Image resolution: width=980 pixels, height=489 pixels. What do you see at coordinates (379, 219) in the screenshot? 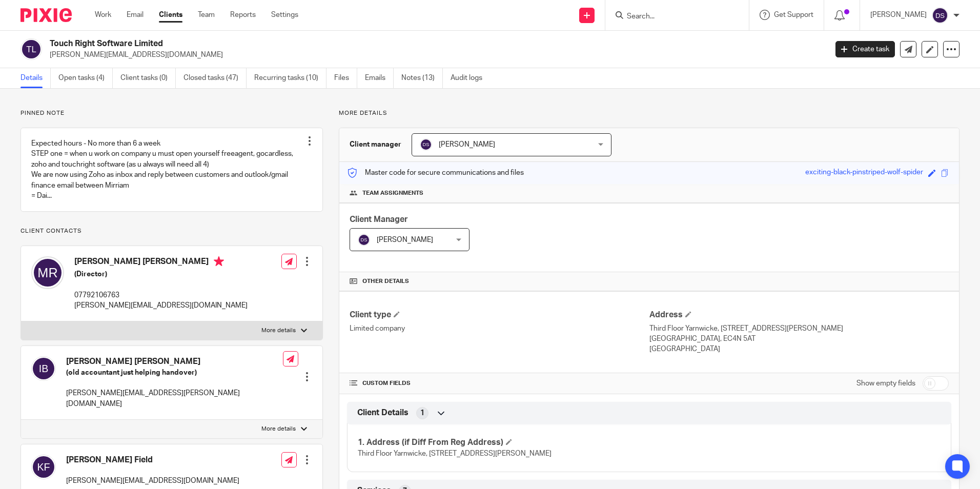
I see `span: Client Manager` at bounding box center [379, 219].